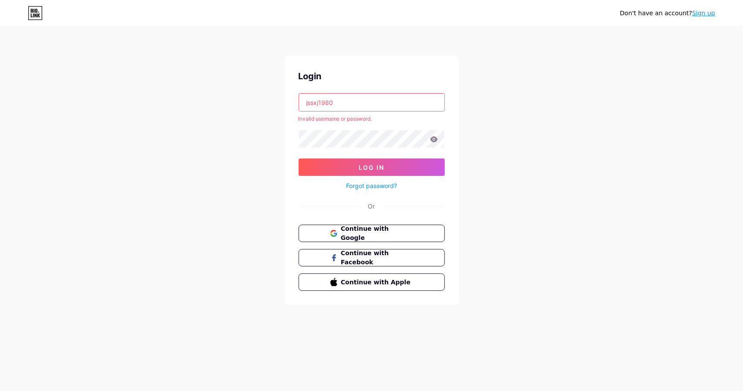 The height and width of the screenshot is (391, 743). I want to click on span: Continue with Apple, so click(377, 282).